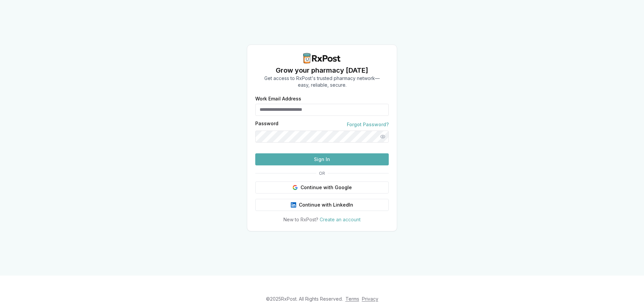  I want to click on button: Continue with LinkedIn, so click(322, 205).